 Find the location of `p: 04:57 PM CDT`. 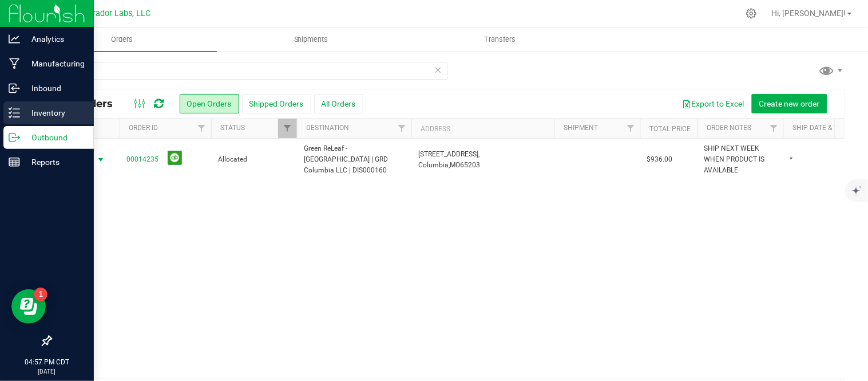

p: 04:57 PM CDT is located at coordinates (47, 362).